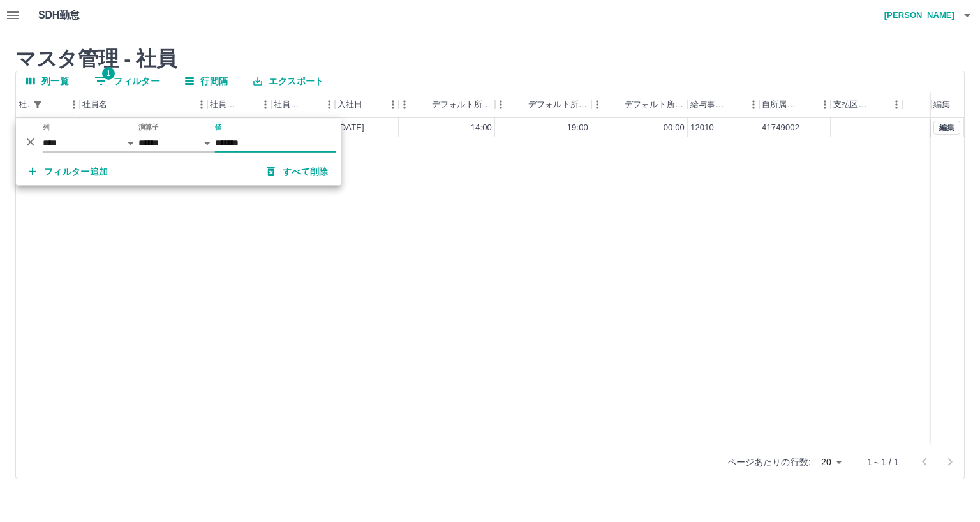 The height and width of the screenshot is (522, 980). What do you see at coordinates (780, 128) in the screenshot?
I see `div: 41749002` at bounding box center [780, 128].